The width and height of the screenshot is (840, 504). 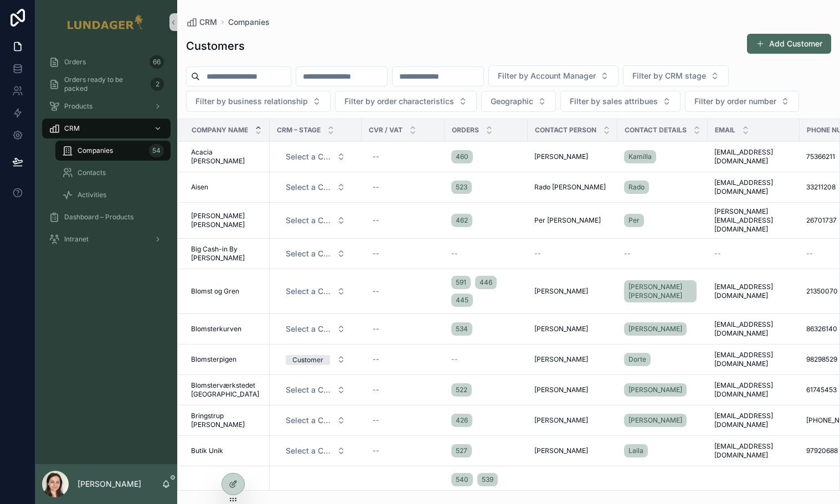 What do you see at coordinates (227, 291) in the screenshot?
I see `a: Blomst og Gren` at bounding box center [227, 291].